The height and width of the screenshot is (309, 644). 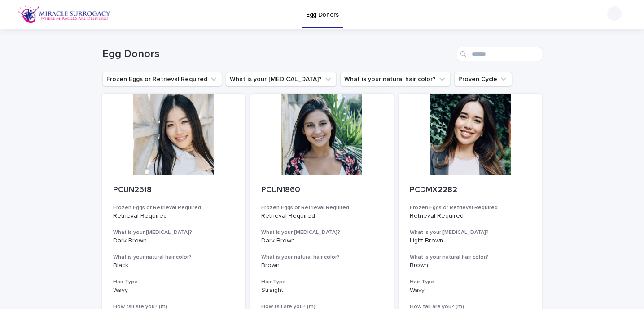 I want to click on button: What is your natural hair color?, so click(x=396, y=79).